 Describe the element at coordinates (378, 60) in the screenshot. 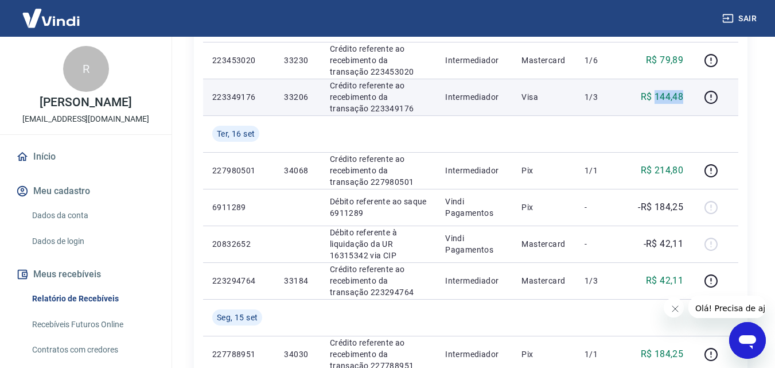

I see `p: Crédito referente ao recebimento da transação 223453020` at that location.